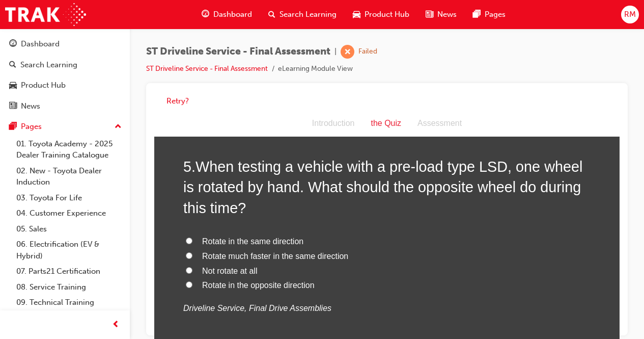  Describe the element at coordinates (630, 14) in the screenshot. I see `button: RM` at that location.